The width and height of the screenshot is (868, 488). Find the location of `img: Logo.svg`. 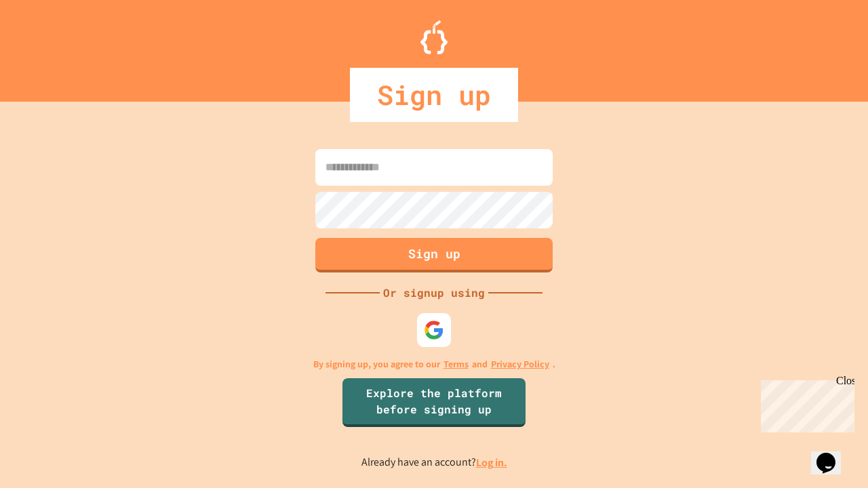

img: Logo.svg is located at coordinates (434, 37).